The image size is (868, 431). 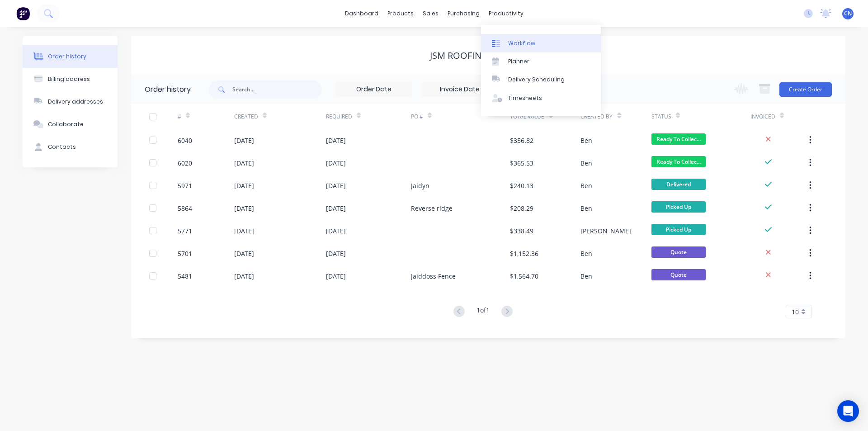 What do you see at coordinates (70, 57) in the screenshot?
I see `button: Order history` at bounding box center [70, 57].